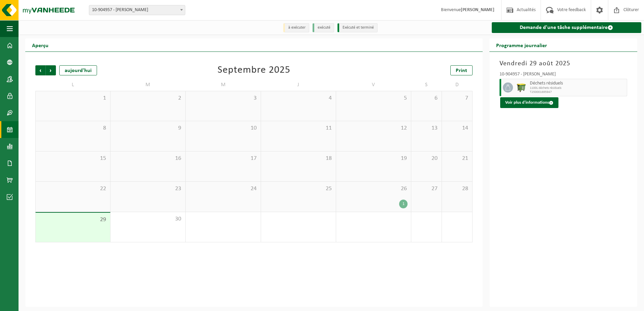  I want to click on td: D, so click(457, 85).